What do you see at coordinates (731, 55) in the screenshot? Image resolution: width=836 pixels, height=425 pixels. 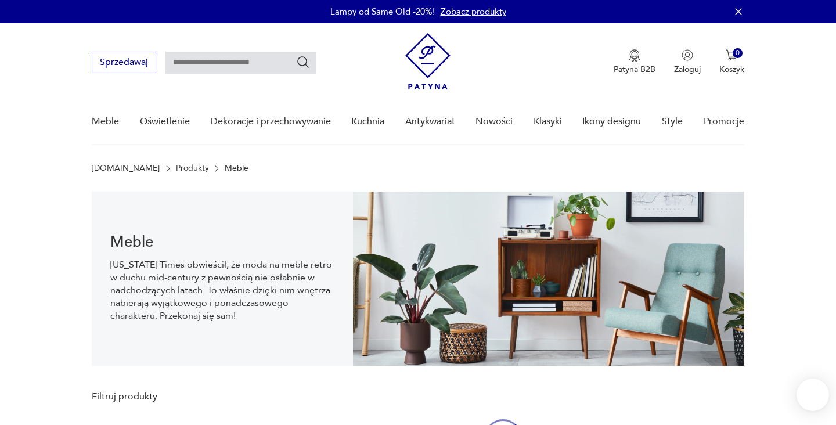 I see `img: Ikona koszyka` at bounding box center [731, 55].